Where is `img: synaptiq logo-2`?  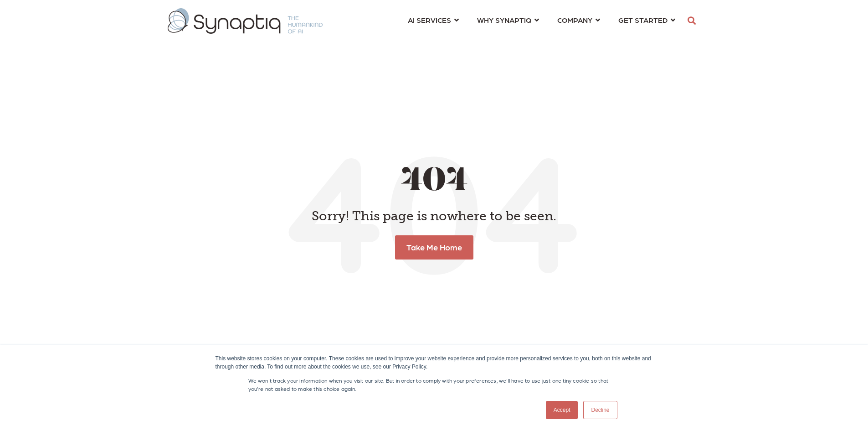
img: synaptiq logo-2 is located at coordinates (245, 21).